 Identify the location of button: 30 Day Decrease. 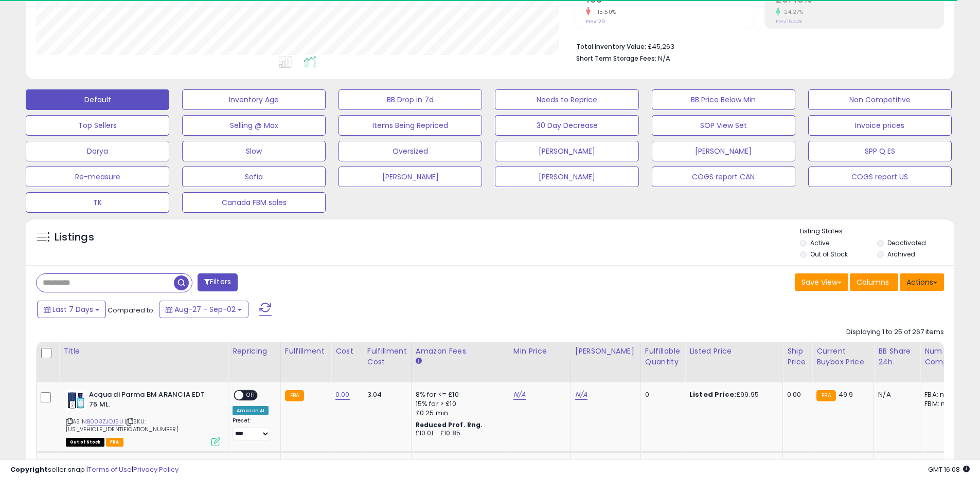
(566, 126).